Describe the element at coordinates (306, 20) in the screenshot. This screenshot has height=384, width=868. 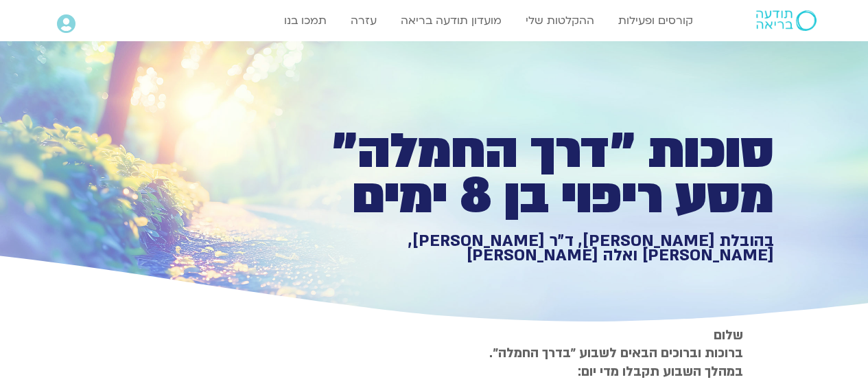
I see `a: תמכו בנו` at that location.